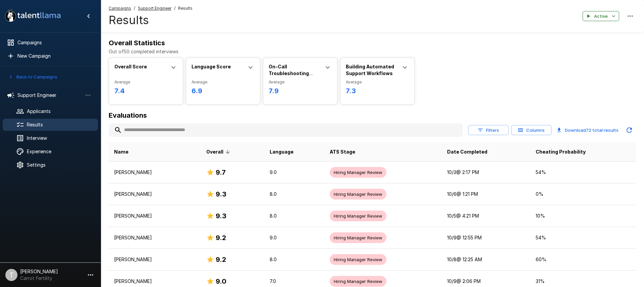  What do you see at coordinates (282, 152) in the screenshot?
I see `span: Language` at bounding box center [282, 152].